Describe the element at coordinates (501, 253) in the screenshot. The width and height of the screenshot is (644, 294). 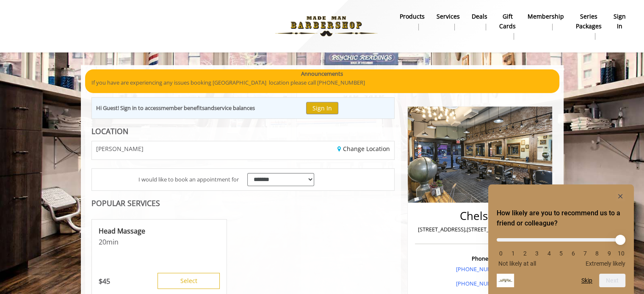
I see `li: 0` at that location.